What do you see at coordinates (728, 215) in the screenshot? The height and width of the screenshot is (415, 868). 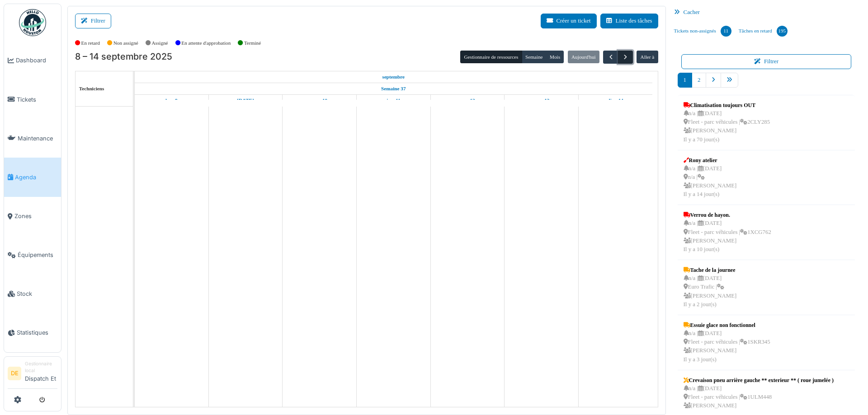 I see `div: Verrou de hayon.` at bounding box center [728, 215].